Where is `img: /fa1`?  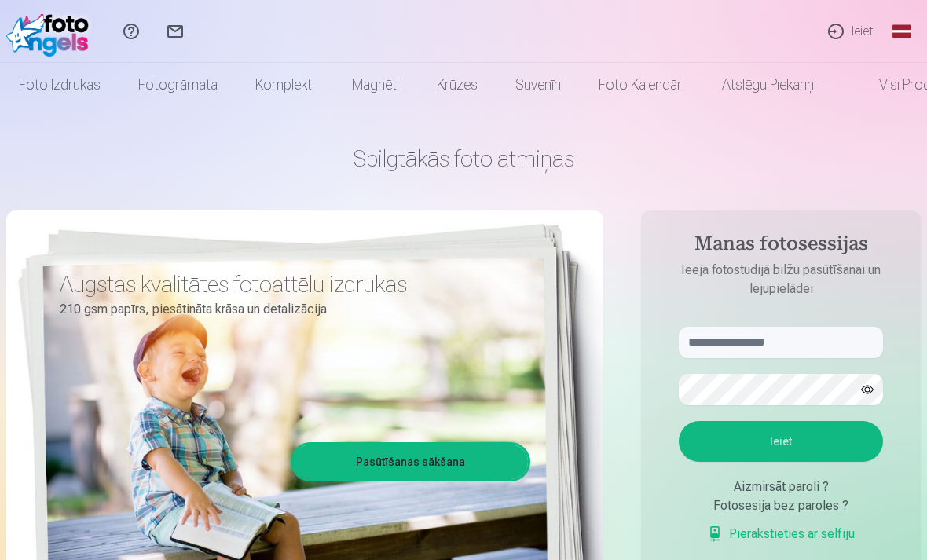 img: /fa1 is located at coordinates (51, 32).